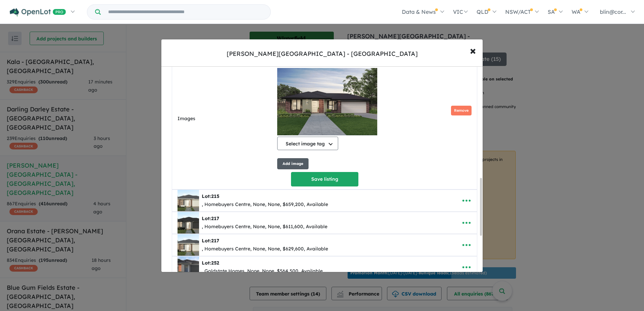  Describe the element at coordinates (293, 164) in the screenshot. I see `button: Add image` at that location.